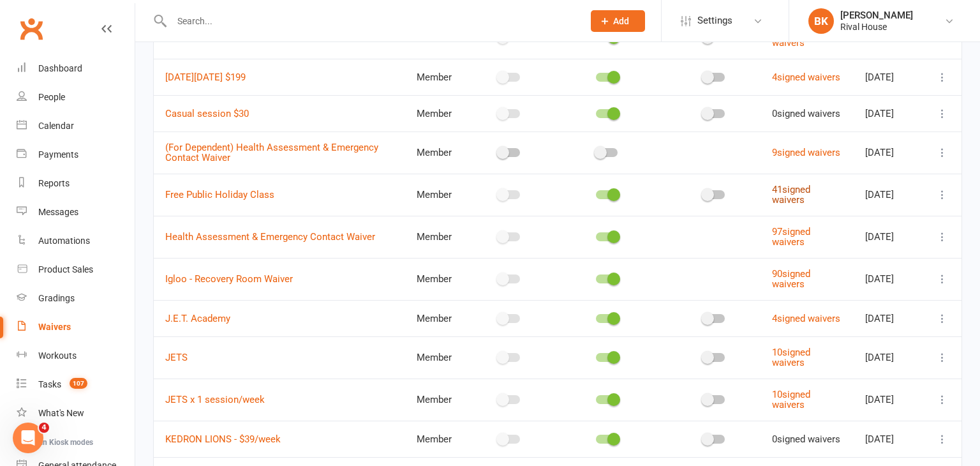  What do you see at coordinates (53, 183) in the screenshot?
I see `div: Reports` at bounding box center [53, 183].